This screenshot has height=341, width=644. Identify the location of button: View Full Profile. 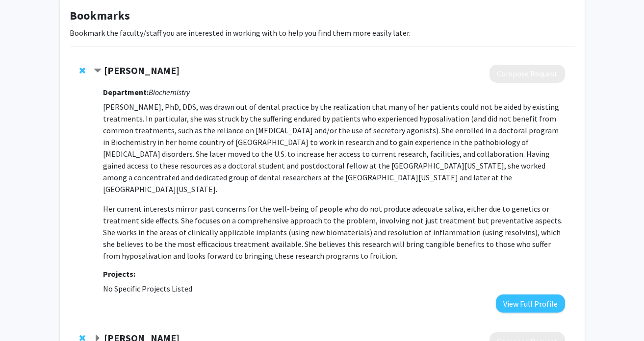
(531, 304).